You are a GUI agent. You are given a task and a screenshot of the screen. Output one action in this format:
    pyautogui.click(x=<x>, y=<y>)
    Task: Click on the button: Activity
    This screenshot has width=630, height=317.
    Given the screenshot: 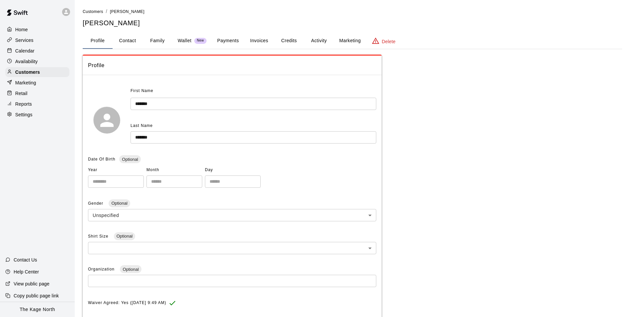 What is the action you would take?
    pyautogui.click(x=319, y=41)
    